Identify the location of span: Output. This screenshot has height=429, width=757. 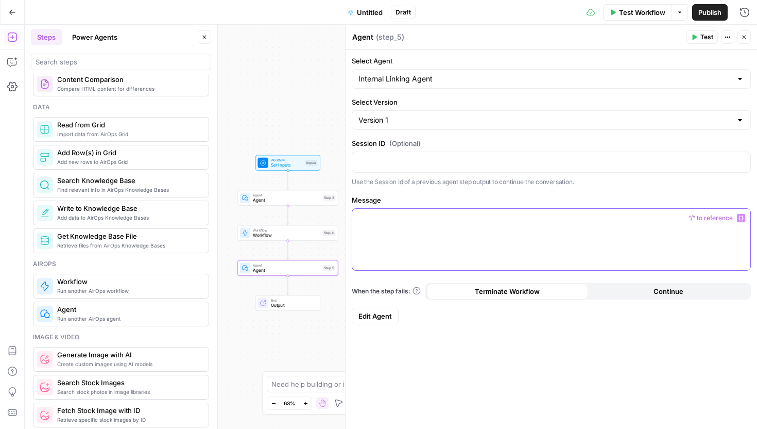
(293, 305).